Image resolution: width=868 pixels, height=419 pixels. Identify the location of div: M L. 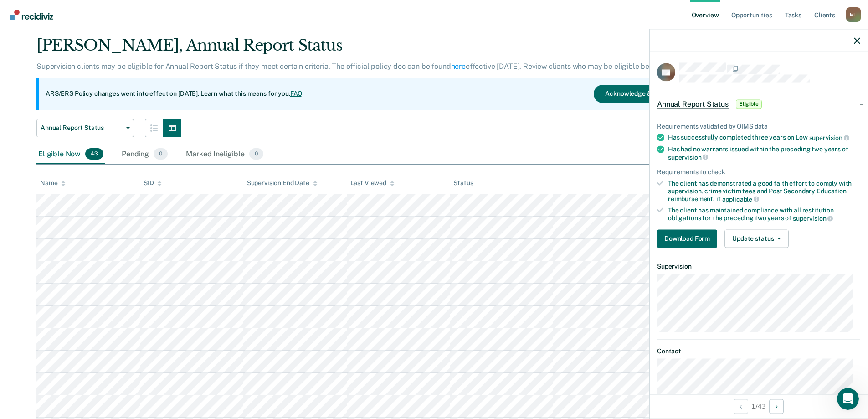
(853, 15).